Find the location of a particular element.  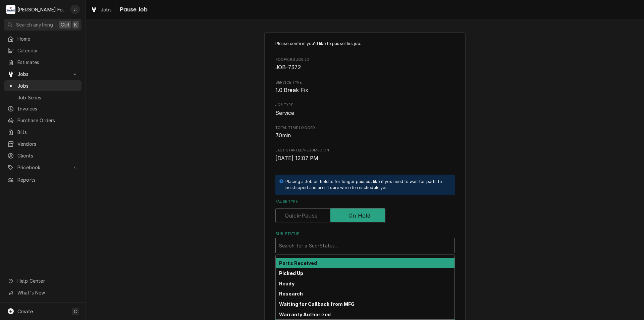

strong: Parts Received is located at coordinates (298, 263).